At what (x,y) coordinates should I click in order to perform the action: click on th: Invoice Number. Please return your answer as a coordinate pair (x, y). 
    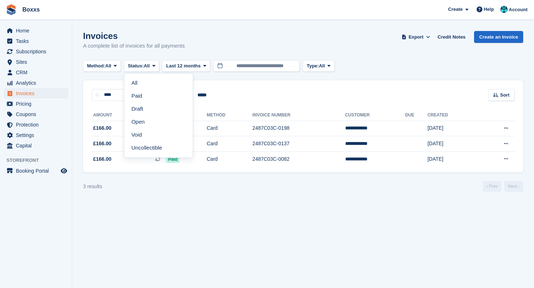
    Looking at the image, I should click on (298, 116).